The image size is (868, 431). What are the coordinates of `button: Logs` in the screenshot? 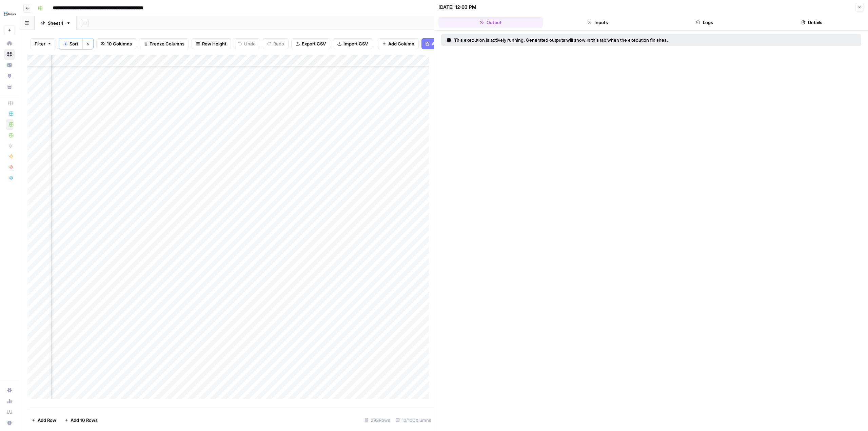 It's located at (705, 23).